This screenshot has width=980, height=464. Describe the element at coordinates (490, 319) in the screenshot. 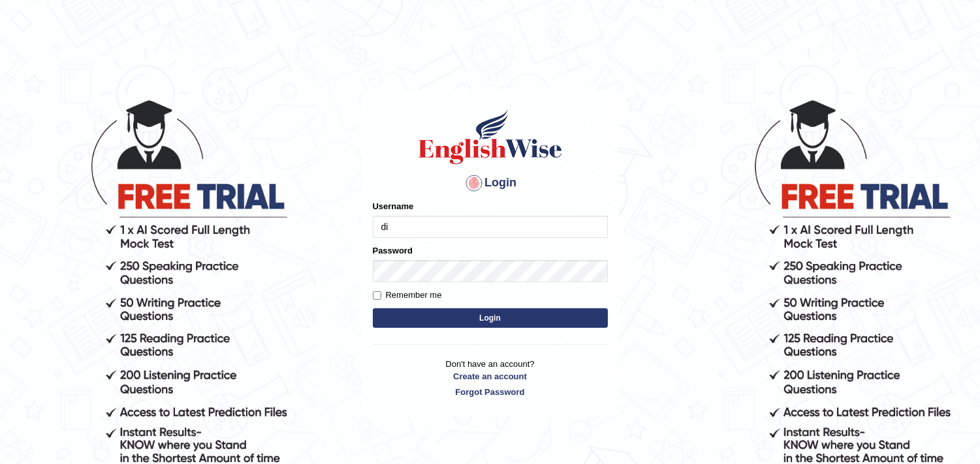

I see `button: Login` at that location.